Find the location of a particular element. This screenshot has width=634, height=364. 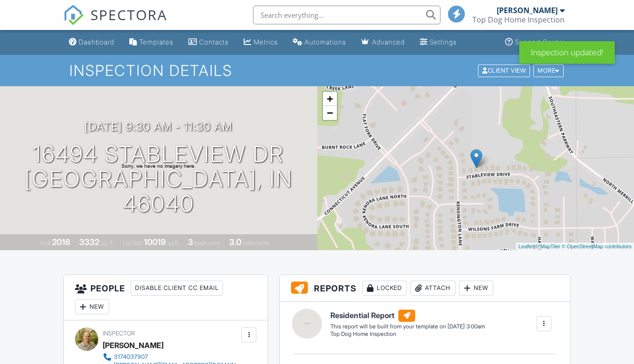

div: Metrics is located at coordinates (266, 42).